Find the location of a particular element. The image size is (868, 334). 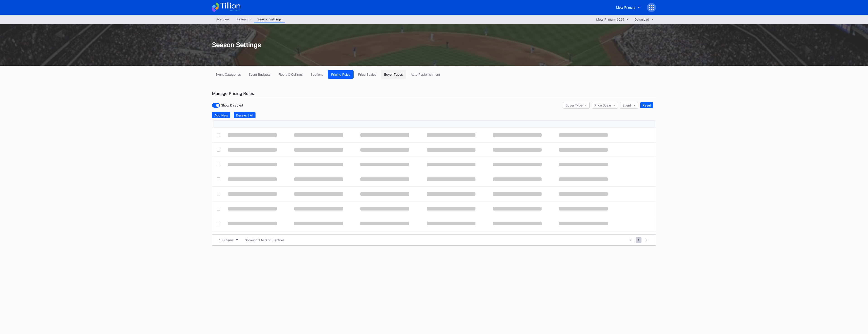

a: Buyer Types is located at coordinates (393, 74).